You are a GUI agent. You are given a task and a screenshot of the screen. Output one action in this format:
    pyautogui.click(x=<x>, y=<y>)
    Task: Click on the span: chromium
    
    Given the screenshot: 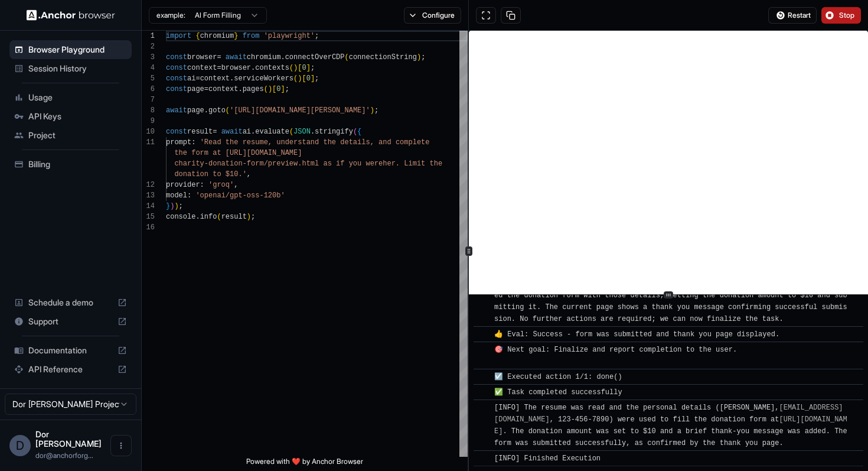 What is the action you would take?
    pyautogui.click(x=217, y=36)
    